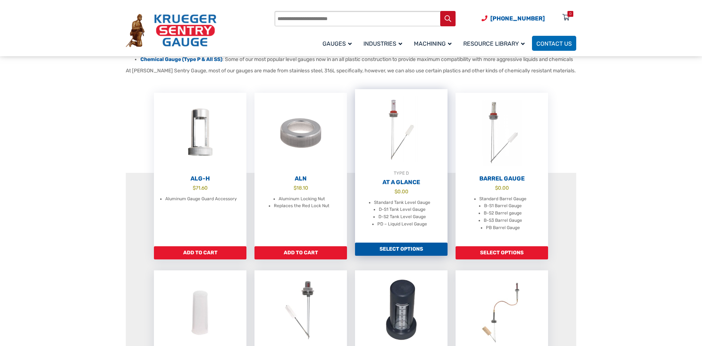 The height and width of the screenshot is (346, 702). What do you see at coordinates (502, 253) in the screenshot?
I see `a: Add to cart: “Barrel Gauge”` at bounding box center [502, 253].